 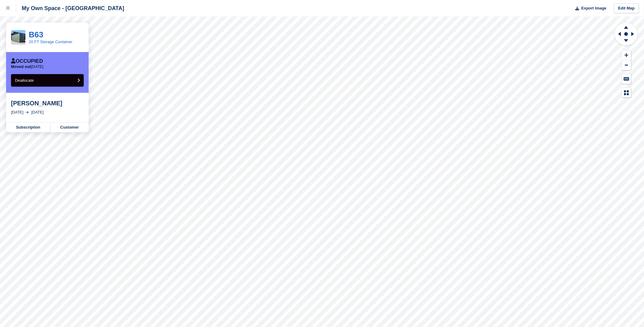 I want to click on img: CSS_Pricing_20ftContainer_683x683.jpg, so click(x=18, y=38).